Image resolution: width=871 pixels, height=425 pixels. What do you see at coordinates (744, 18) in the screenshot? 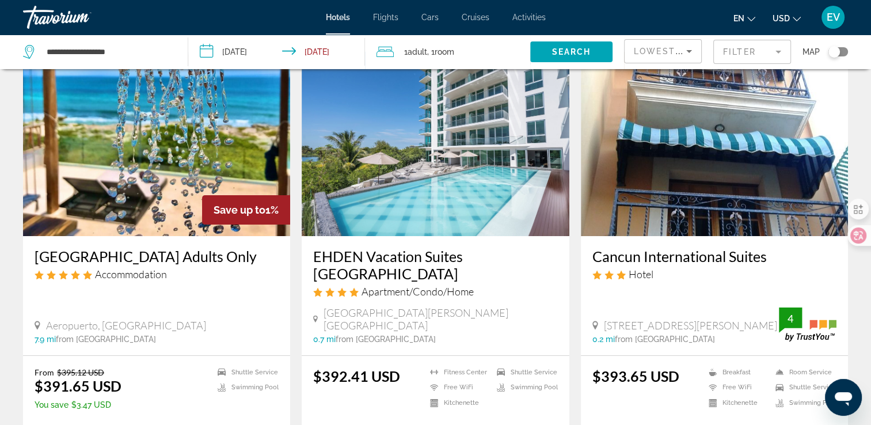
I see `button: Change language` at bounding box center [744, 18].